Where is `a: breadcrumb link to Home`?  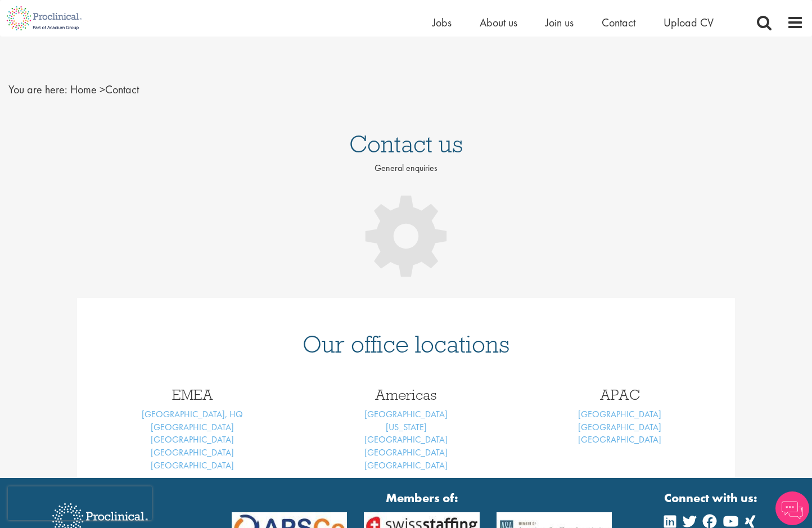
a: breadcrumb link to Home is located at coordinates (83, 89).